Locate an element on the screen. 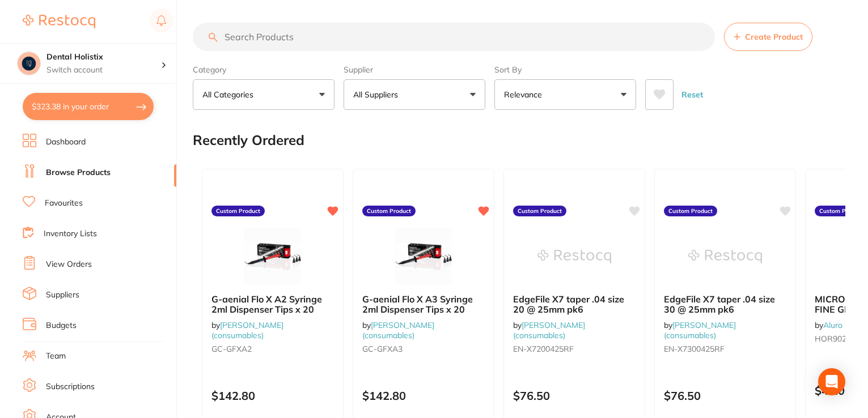 The width and height of the screenshot is (868, 418). h4: Dental Holistix is located at coordinates (104, 57).